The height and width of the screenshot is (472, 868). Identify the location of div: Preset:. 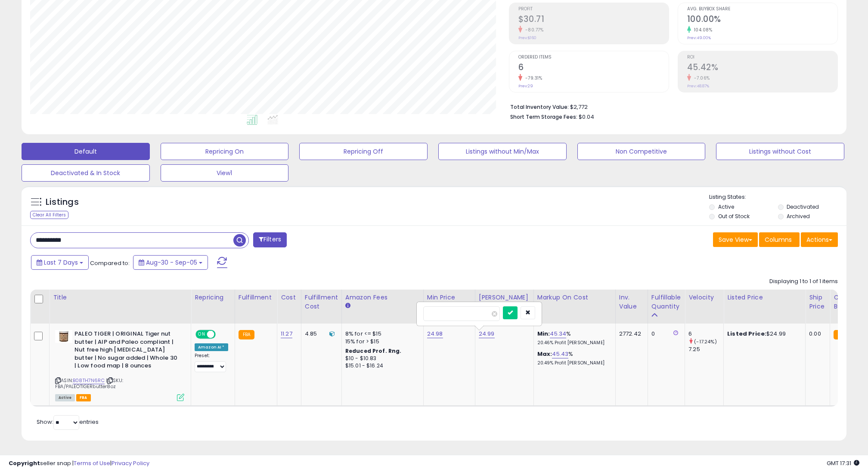
(212, 362).